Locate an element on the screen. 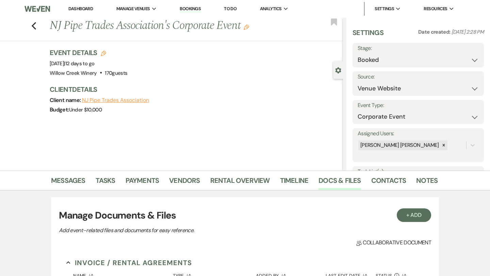 The image size is (490, 276). a: Vendors is located at coordinates (184, 183).